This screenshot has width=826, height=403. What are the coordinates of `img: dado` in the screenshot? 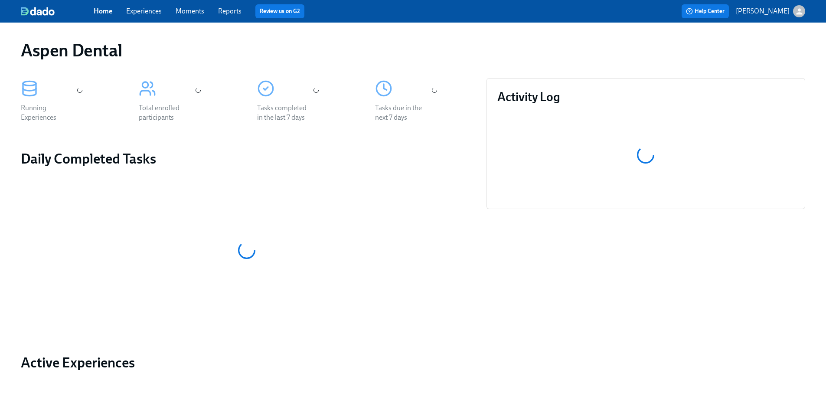 It's located at (38, 11).